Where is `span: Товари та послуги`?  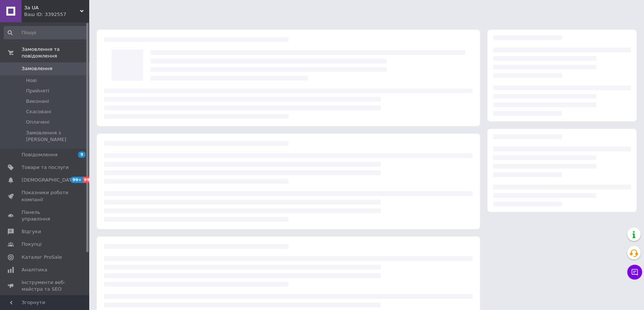 span: Товари та послуги is located at coordinates (45, 167).